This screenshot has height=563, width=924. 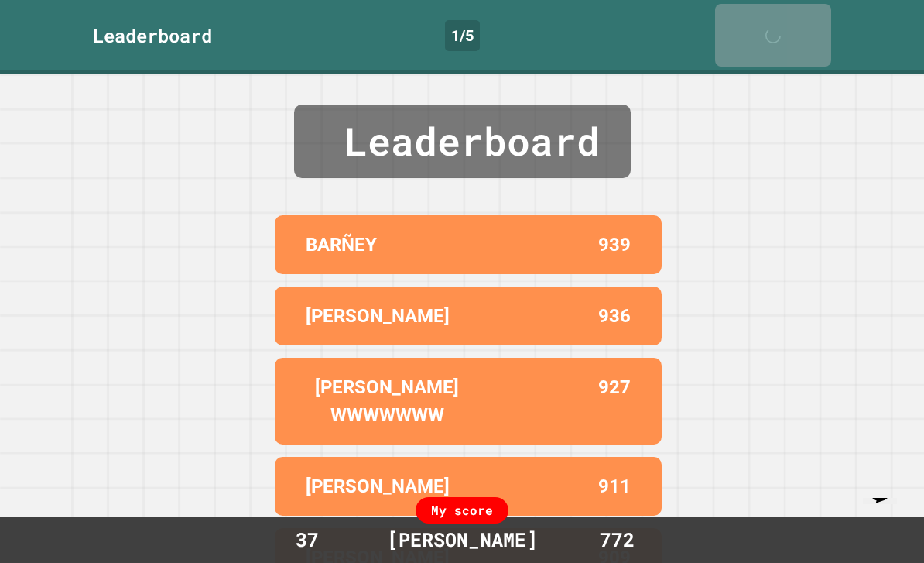 I want to click on div: 37, so click(x=307, y=540).